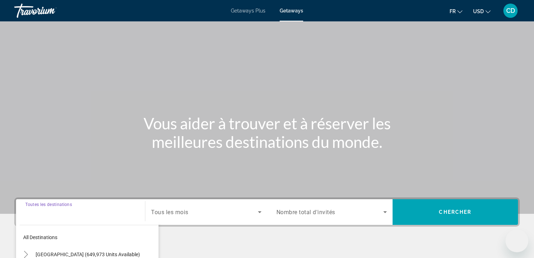  Describe the element at coordinates (511, 11) in the screenshot. I see `span: CD` at that location.